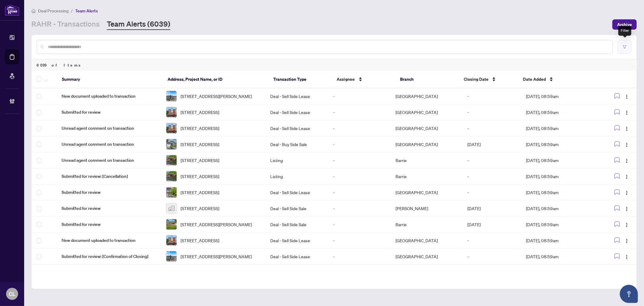  I want to click on div: 6039 of Items, so click(334, 65).